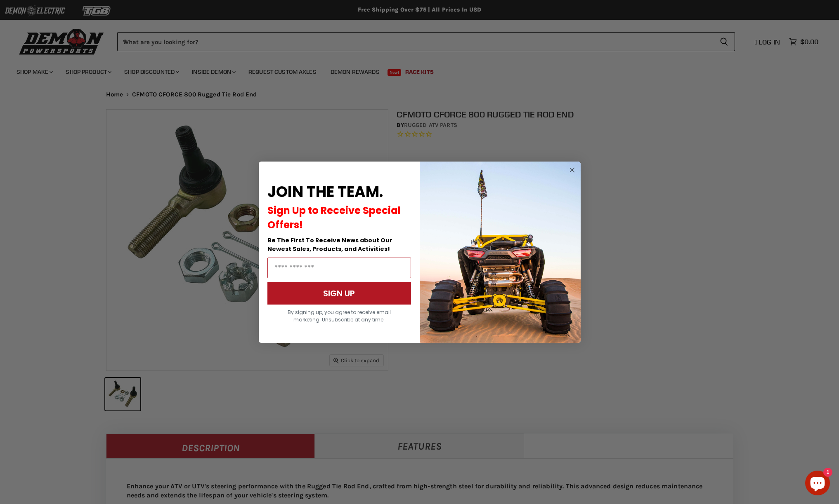 This screenshot has width=839, height=504. I want to click on input: Email Address, so click(339, 268).